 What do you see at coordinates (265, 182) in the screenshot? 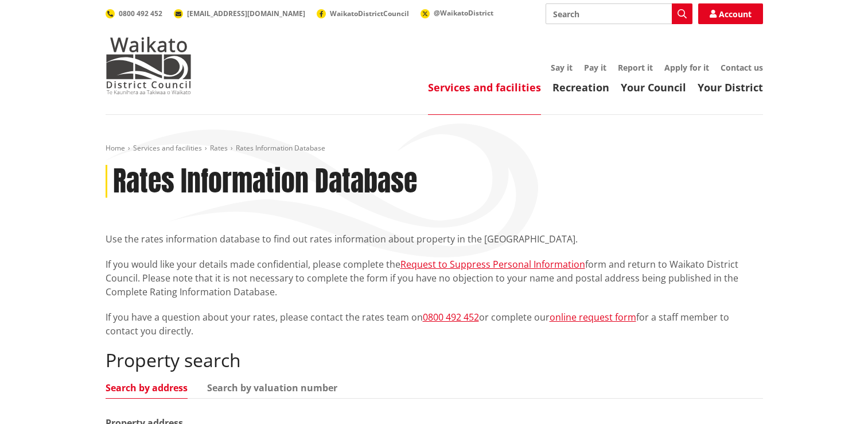
I see `h1: Rates Information Database` at bounding box center [265, 182].